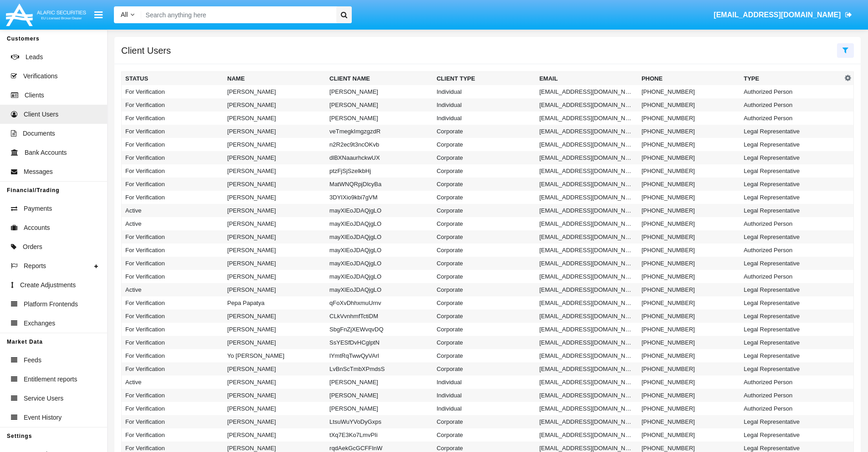  I want to click on span: Event History, so click(42, 418).